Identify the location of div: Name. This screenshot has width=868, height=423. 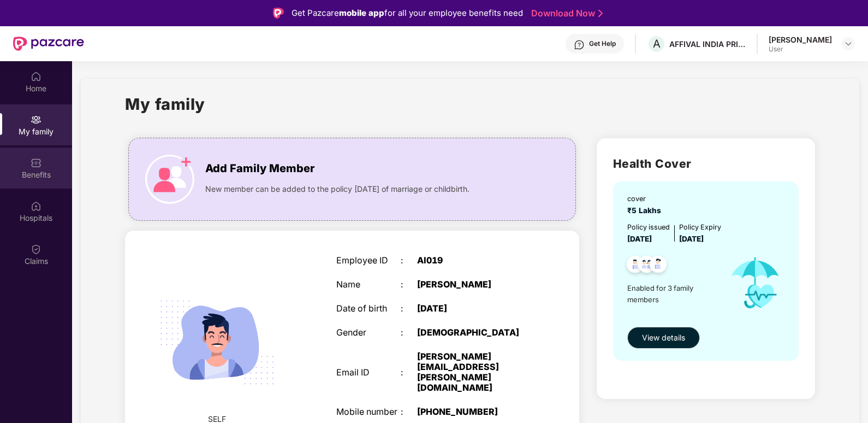
(368, 284).